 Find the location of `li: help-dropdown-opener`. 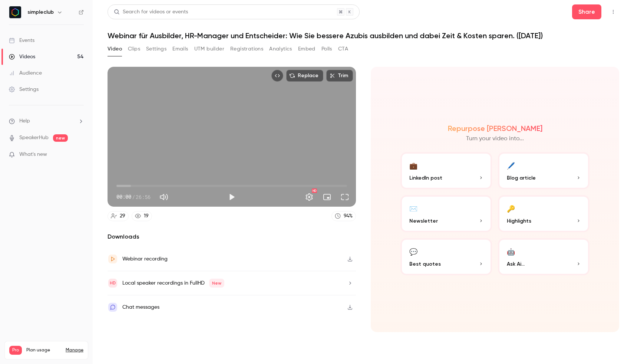

li: help-dropdown-opener is located at coordinates (46, 121).